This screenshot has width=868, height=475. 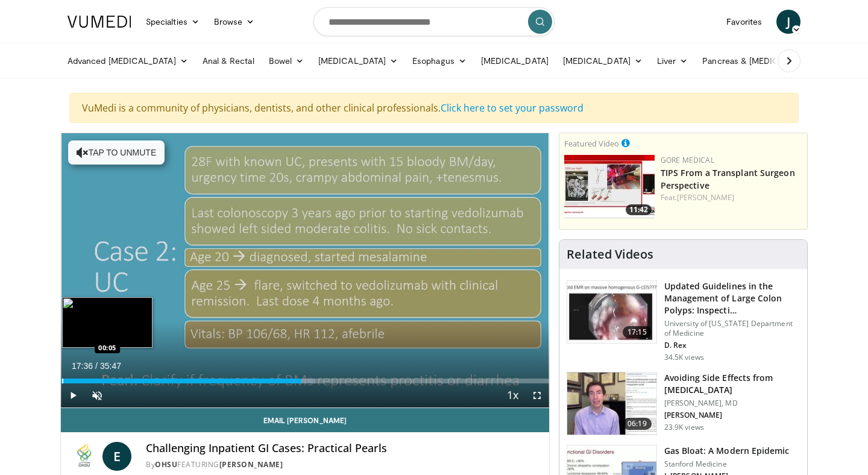 What do you see at coordinates (609, 186) in the screenshot?
I see `a: 11:42` at bounding box center [609, 186].